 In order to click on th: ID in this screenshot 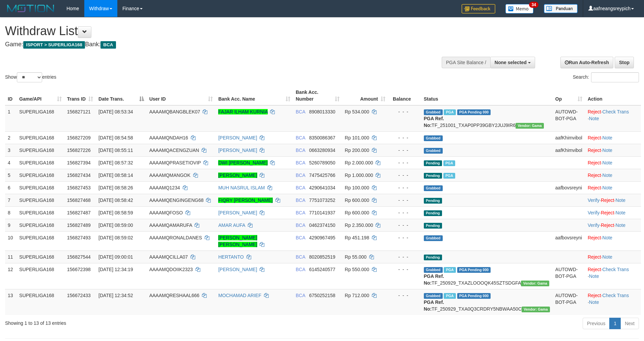, I will do `click(11, 96)`.